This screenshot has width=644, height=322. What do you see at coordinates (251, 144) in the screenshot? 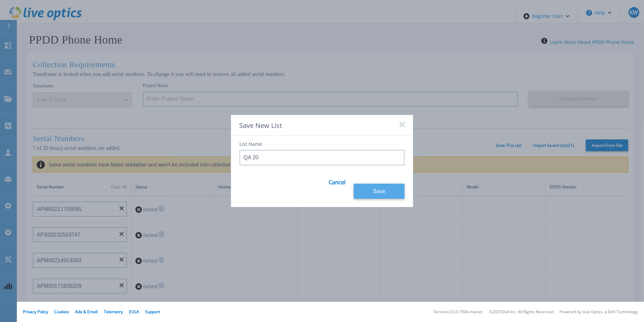
I see `label: List Name` at bounding box center [251, 144].